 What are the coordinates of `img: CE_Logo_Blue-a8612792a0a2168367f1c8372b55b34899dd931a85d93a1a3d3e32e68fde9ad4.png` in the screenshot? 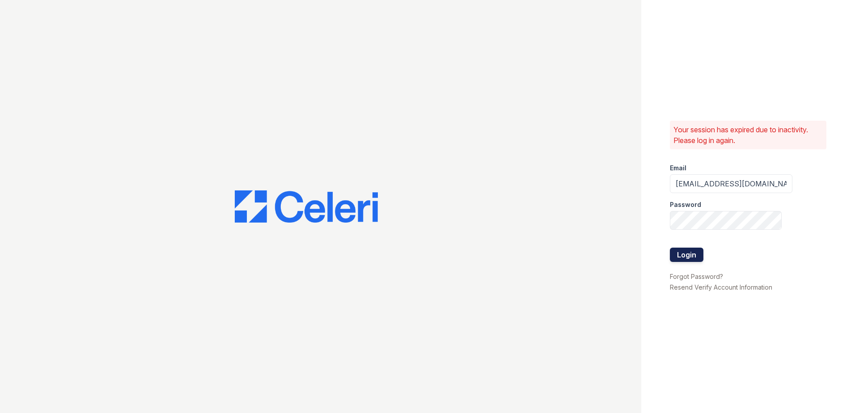 It's located at (306, 206).